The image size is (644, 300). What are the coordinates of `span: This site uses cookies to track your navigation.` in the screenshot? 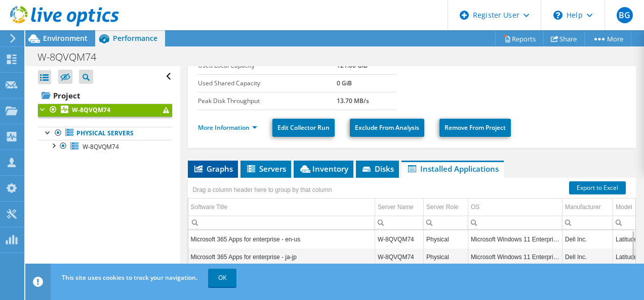 It's located at (130, 278).